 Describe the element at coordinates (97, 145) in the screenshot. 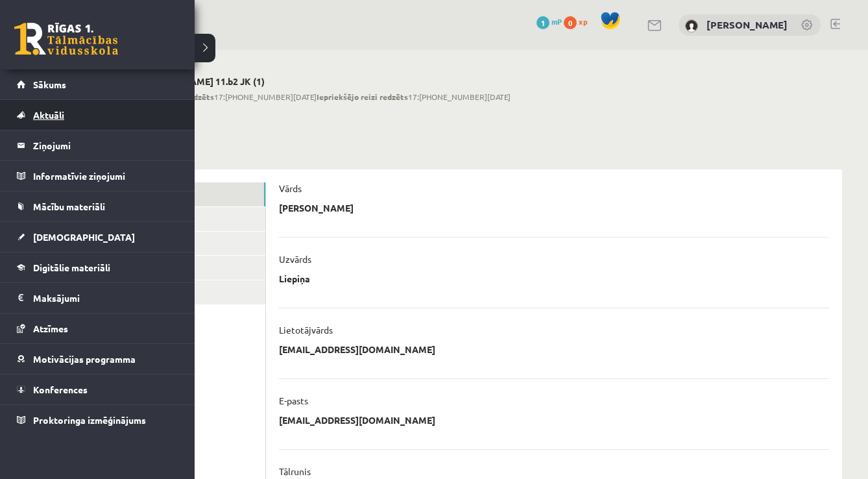

I see `a: Ziņojumi` at that location.